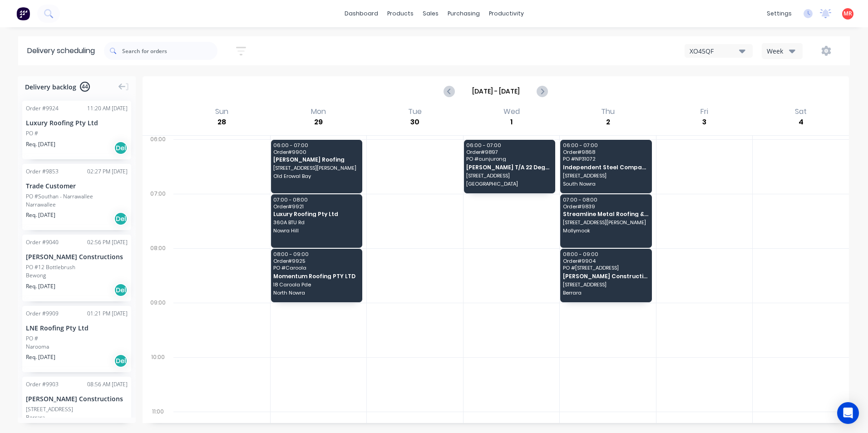 Image resolution: width=868 pixels, height=433 pixels. What do you see at coordinates (316, 207) in the screenshot?
I see `span: Order # 9921` at bounding box center [316, 207].